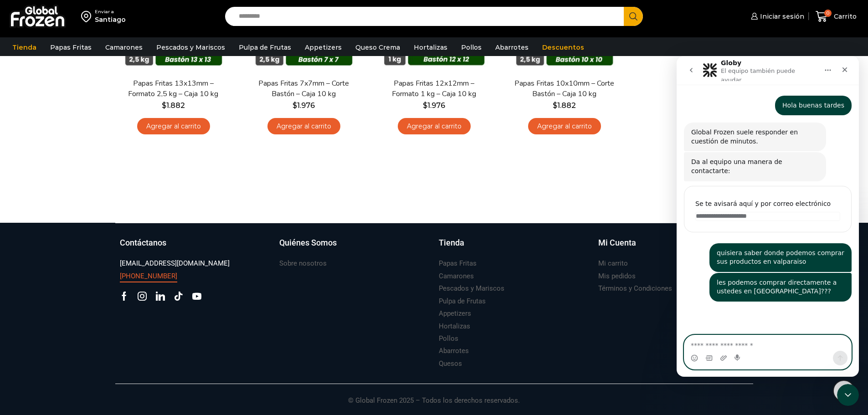  I want to click on button: Selector de gif, so click(33, 302).